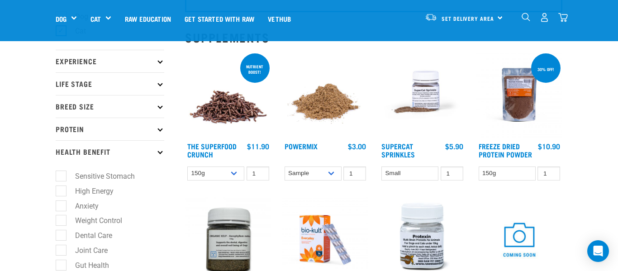 This screenshot has height=271, width=618. What do you see at coordinates (544, 17) in the screenshot?
I see `img: user.png` at bounding box center [544, 17].